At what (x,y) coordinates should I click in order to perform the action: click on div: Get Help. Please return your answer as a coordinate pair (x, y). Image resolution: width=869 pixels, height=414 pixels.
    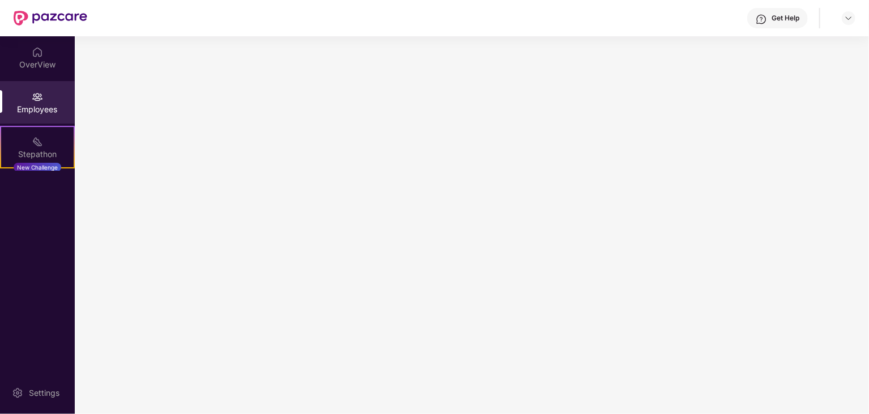
    Looking at the image, I should click on (785, 18).